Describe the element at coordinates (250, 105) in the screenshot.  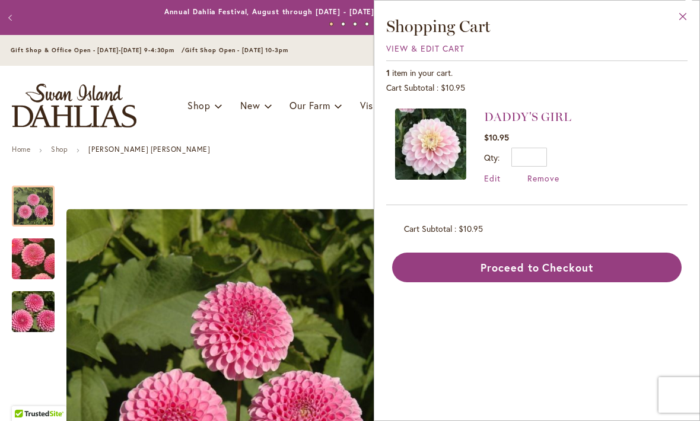
I see `span: New` at that location.